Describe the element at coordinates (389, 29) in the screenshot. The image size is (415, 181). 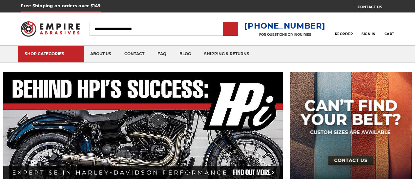
I see `a: Cart` at that location.